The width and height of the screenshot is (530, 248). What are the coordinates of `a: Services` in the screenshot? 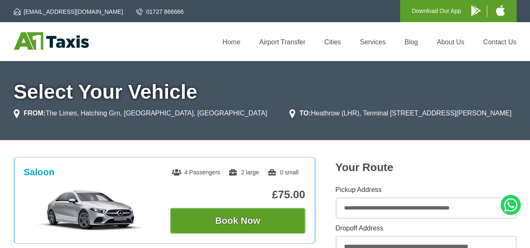 It's located at (372, 42).